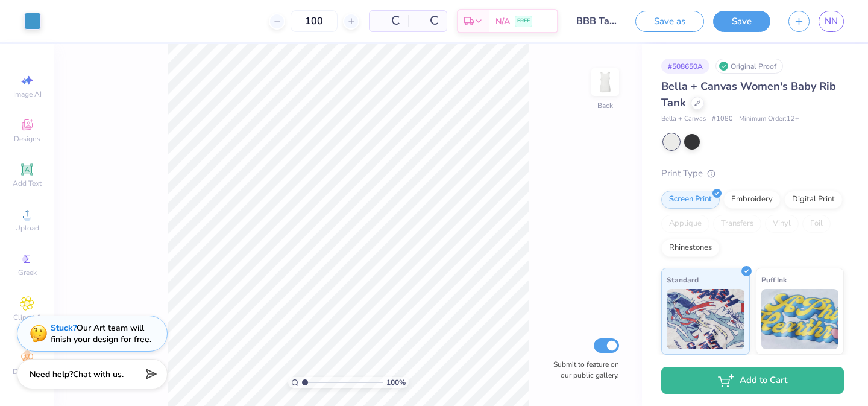  What do you see at coordinates (722, 119) in the screenshot?
I see `span: # 1080` at bounding box center [722, 119].